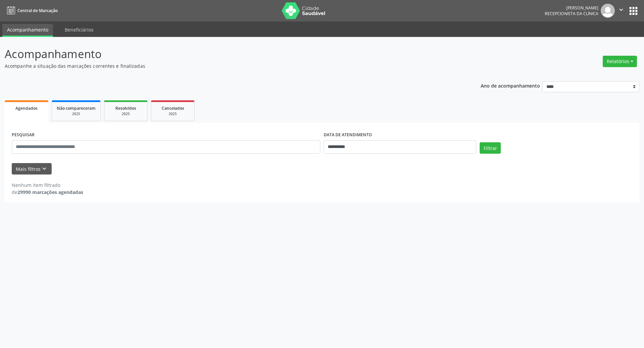 This screenshot has width=644, height=348. What do you see at coordinates (48, 185) in the screenshot?
I see `div: Nenhum item filtrado` at bounding box center [48, 185].